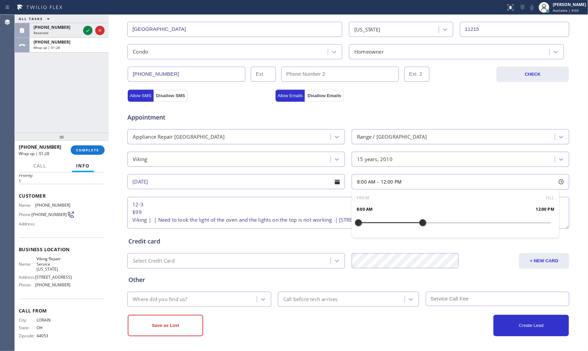  I want to click on button: CHECK, so click(532, 74).